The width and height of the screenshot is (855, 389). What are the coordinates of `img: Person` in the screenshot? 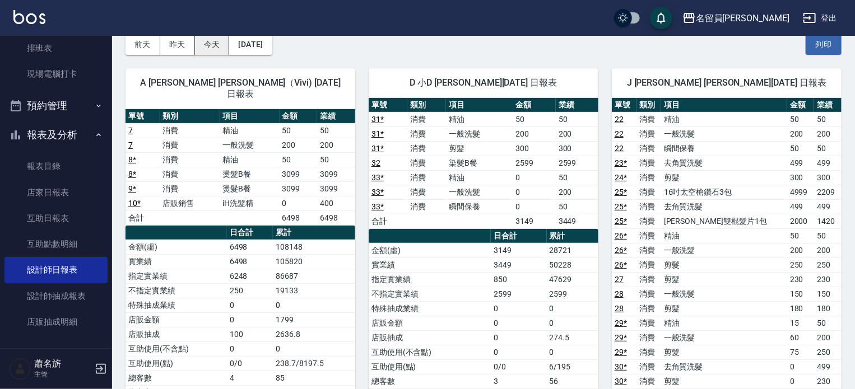 It's located at (20, 369).